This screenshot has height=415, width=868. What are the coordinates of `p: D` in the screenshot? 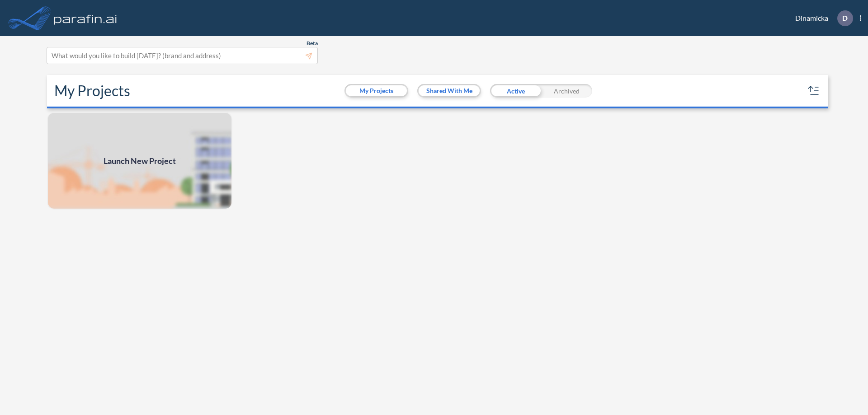 It's located at (846, 18).